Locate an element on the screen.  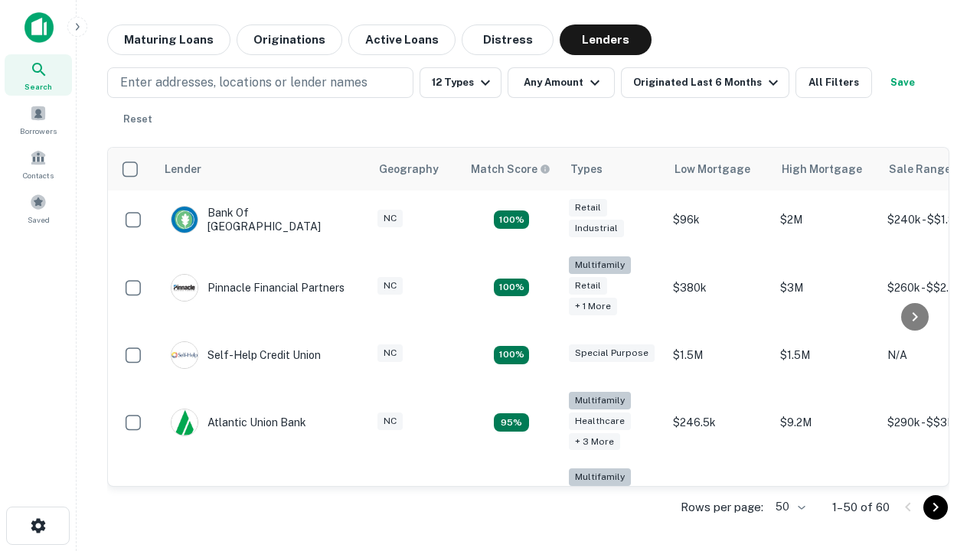
div: Geography is located at coordinates (409, 169).